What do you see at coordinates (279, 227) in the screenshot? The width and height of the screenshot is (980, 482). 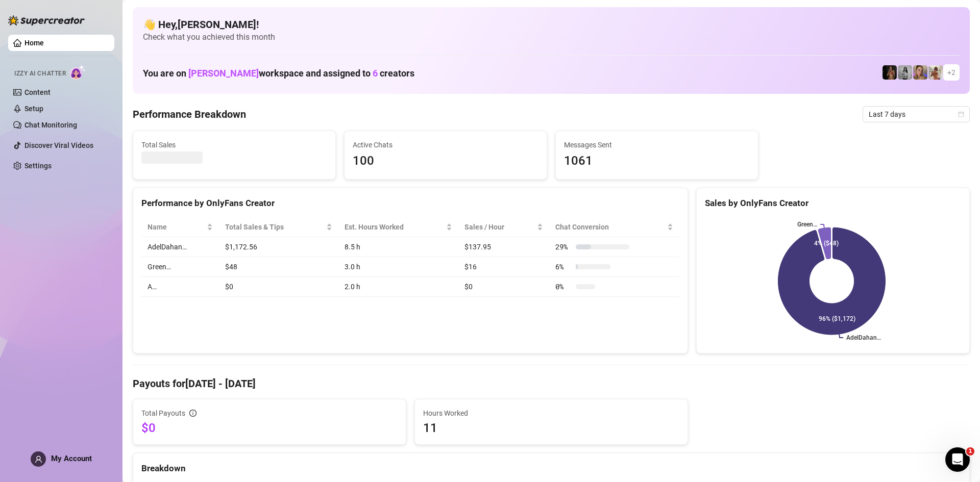 I see `th: Total Sales & Tips` at bounding box center [279, 227].